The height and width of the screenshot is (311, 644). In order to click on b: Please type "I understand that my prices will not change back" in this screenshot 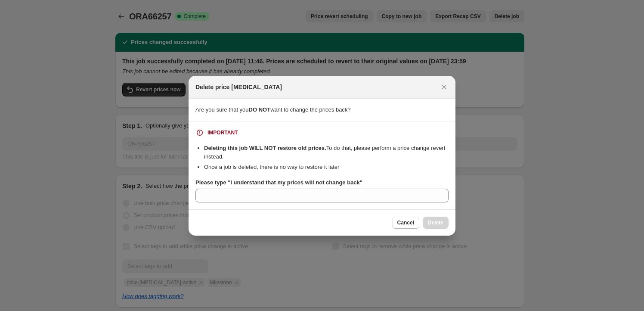, I will do `click(279, 182)`.